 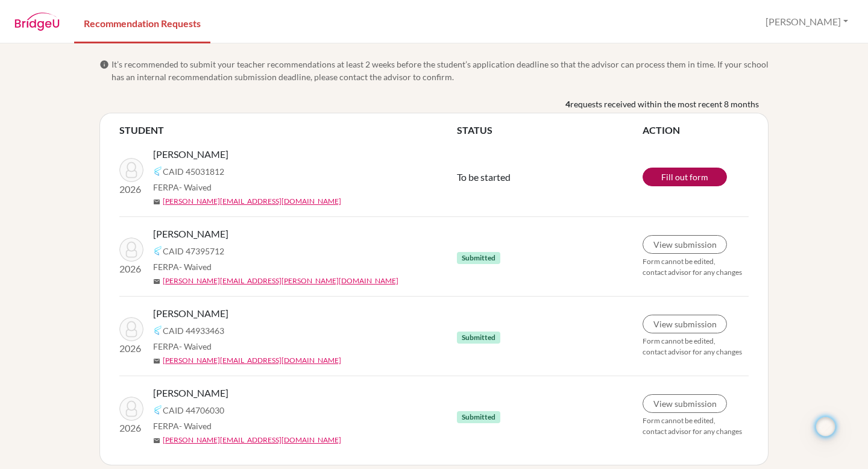 I want to click on a: Recommendation Requests, so click(x=142, y=22).